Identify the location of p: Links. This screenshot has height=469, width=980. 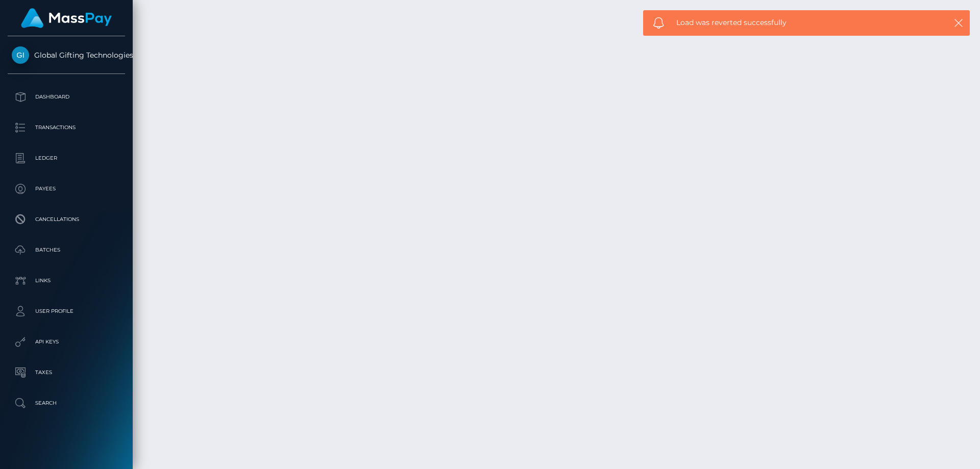
(66, 280).